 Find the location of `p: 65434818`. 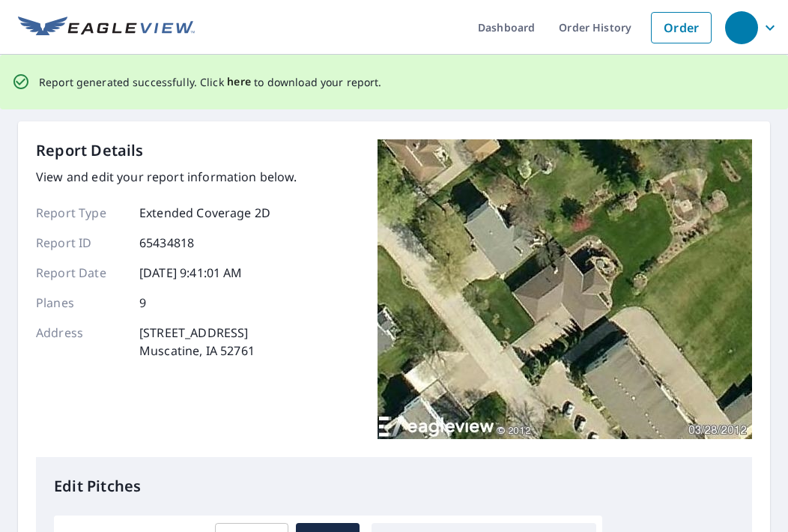

p: 65434818 is located at coordinates (166, 243).